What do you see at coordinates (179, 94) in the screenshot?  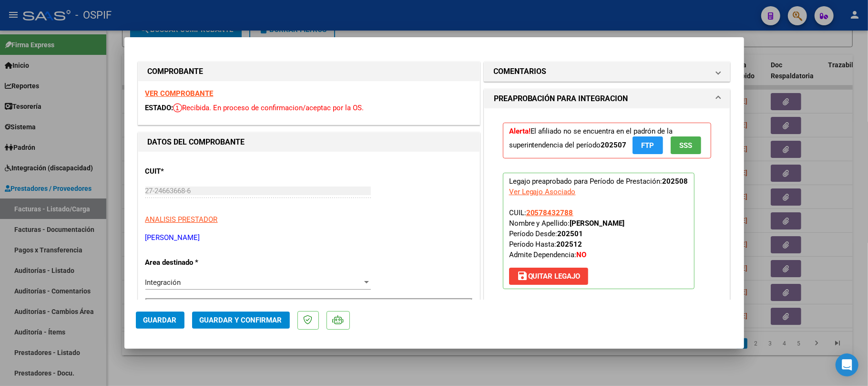 I see `a: VER COMPROBANTE` at bounding box center [179, 94].